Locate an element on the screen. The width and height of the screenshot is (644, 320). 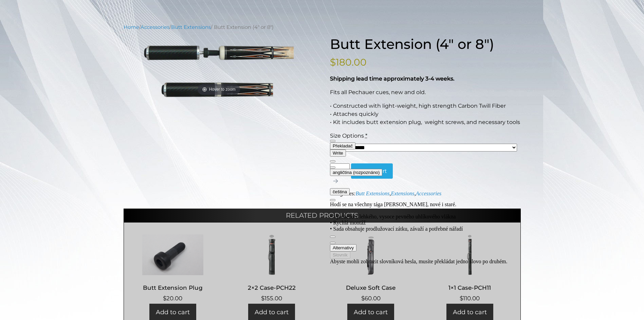
h2: Deluxe Soft Case is located at coordinates (370, 287).